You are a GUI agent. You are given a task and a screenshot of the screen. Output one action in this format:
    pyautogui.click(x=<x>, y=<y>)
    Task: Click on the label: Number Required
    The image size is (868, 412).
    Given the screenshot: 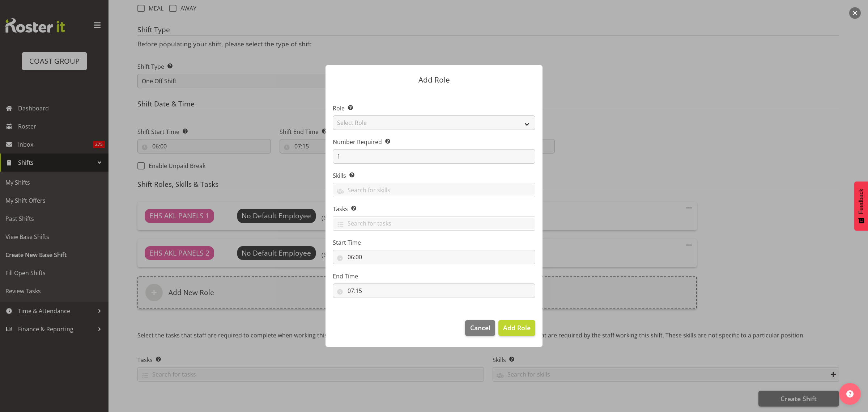 What is the action you would take?
    pyautogui.click(x=434, y=142)
    